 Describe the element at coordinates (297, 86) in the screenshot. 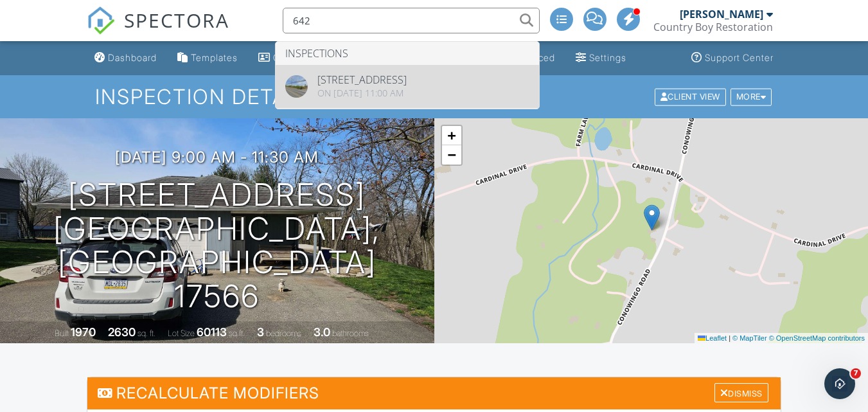

I see `img: streetview` at that location.